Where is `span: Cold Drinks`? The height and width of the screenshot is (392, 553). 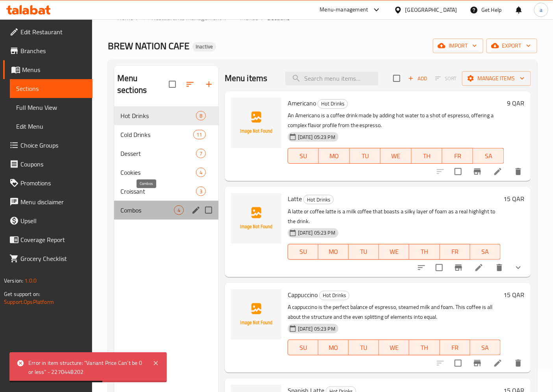 span: Cold Drinks is located at coordinates (157, 135).